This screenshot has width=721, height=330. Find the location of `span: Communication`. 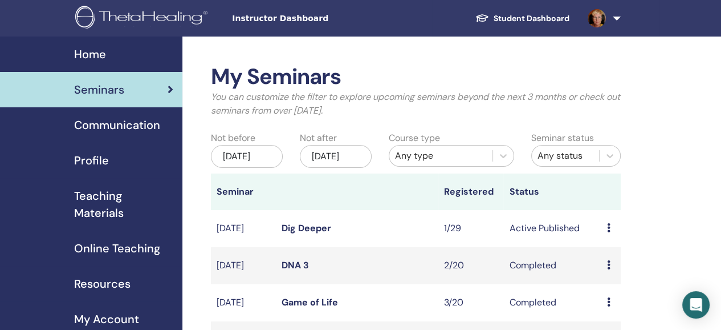

span: Communication is located at coordinates (117, 125).